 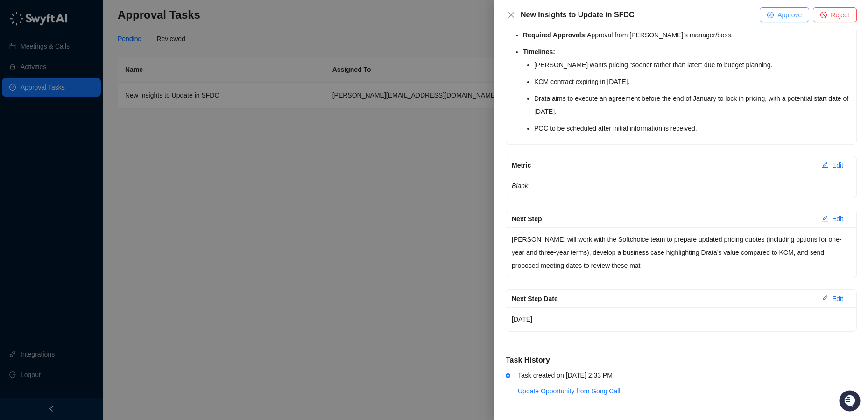 I want to click on div: Metric, so click(x=663, y=165).